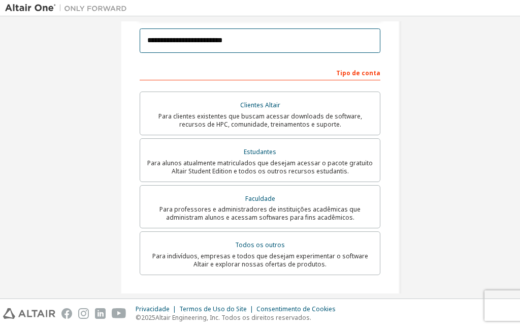 This screenshot has height=328, width=520. Describe the element at coordinates (83, 313) in the screenshot. I see `img: instagram.svg` at that location.